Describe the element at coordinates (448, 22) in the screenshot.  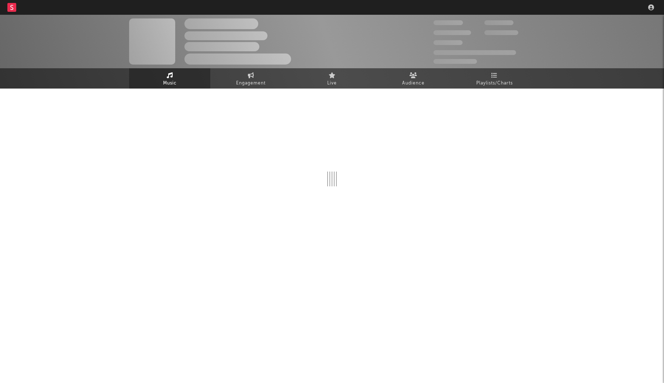
I see `span: 300,000` at that location.